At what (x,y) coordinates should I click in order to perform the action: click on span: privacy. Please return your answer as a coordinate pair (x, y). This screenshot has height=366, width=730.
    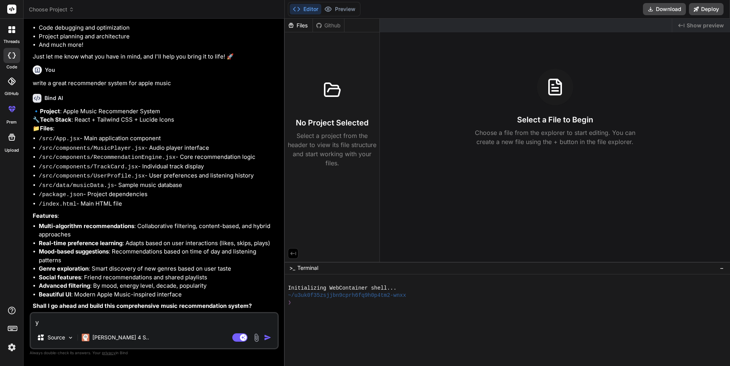
    Looking at the image, I should click on (109, 353).